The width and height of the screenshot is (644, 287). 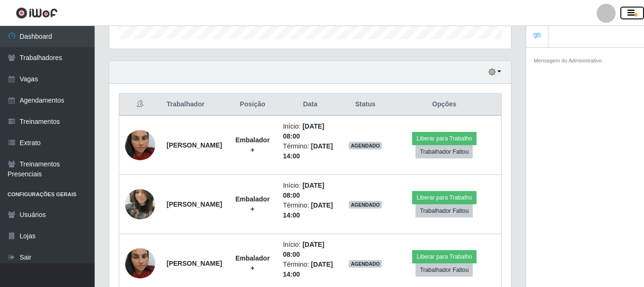 I want to click on th: Status, so click(x=366, y=104).